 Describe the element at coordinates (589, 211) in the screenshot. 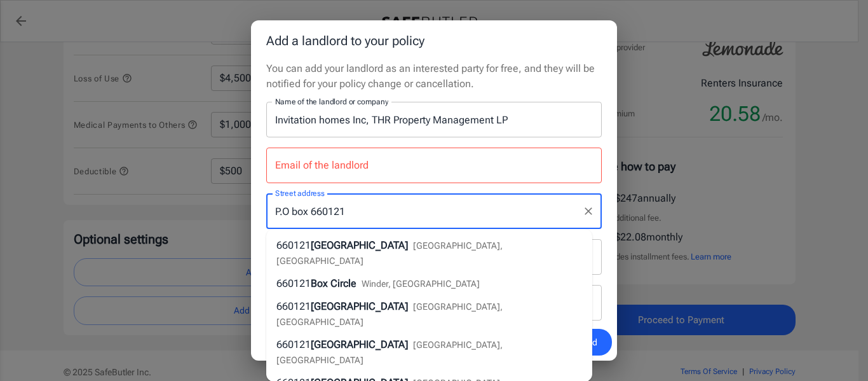

I see `button: Clear` at that location.